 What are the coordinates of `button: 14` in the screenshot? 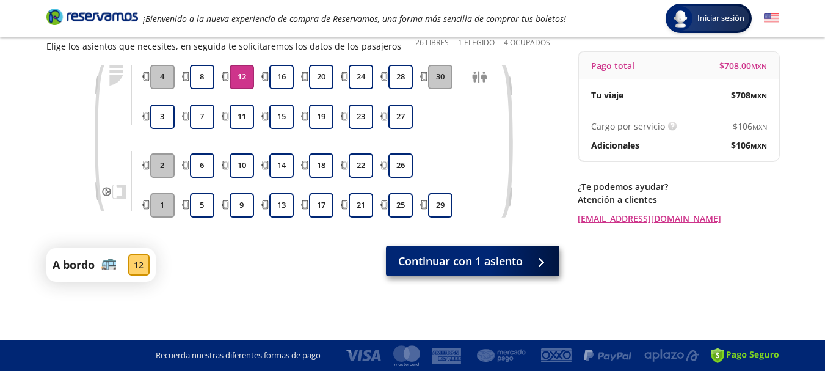 It's located at (282, 166).